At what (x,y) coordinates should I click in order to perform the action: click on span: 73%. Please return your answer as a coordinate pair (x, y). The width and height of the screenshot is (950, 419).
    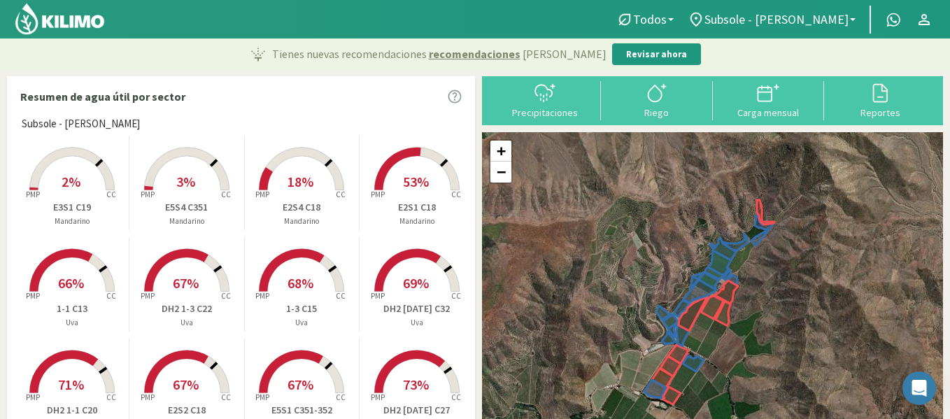
    Looking at the image, I should click on (416, 384).